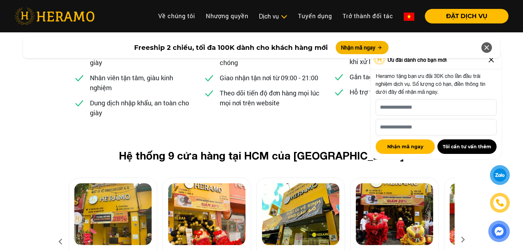 This screenshot has height=250, width=523. Describe the element at coordinates (140, 83) in the screenshot. I see `p: Nhân viên tận tâm, giàu kinh nghiệm` at that location.